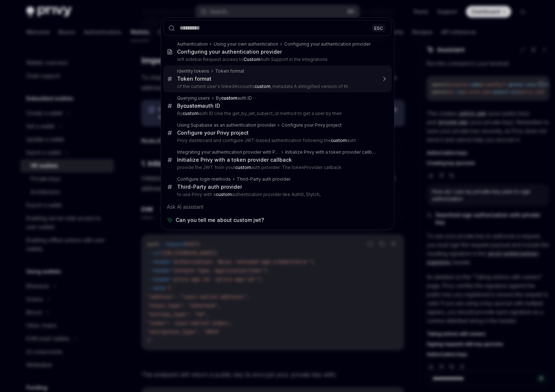 The image size is (555, 392). Describe the element at coordinates (228, 152) in the screenshot. I see `div: Integrating your authentication provider with Privy` at that location.